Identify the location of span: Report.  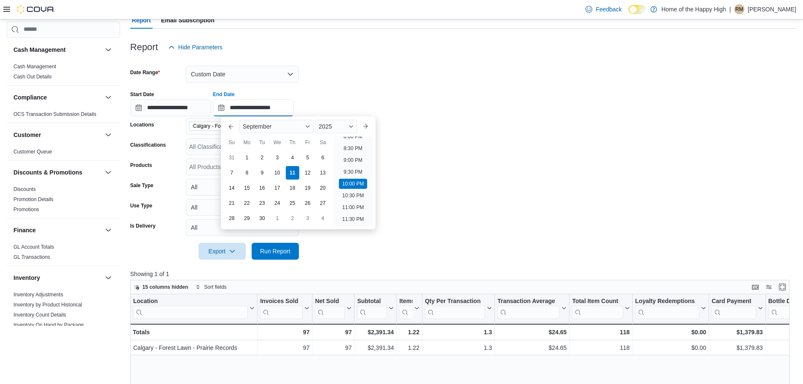
(141, 20).